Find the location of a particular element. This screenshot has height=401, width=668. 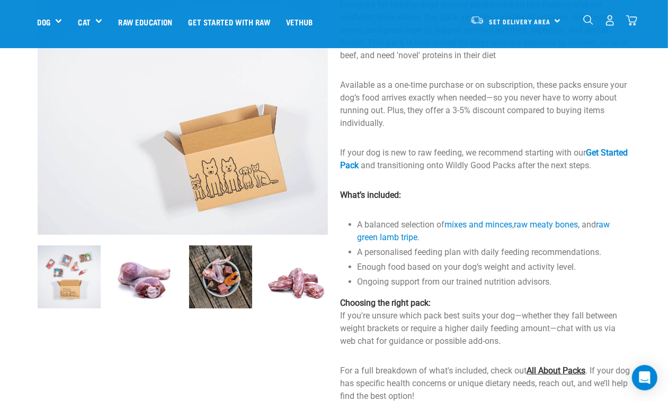

a: Dog is located at coordinates (44, 22).